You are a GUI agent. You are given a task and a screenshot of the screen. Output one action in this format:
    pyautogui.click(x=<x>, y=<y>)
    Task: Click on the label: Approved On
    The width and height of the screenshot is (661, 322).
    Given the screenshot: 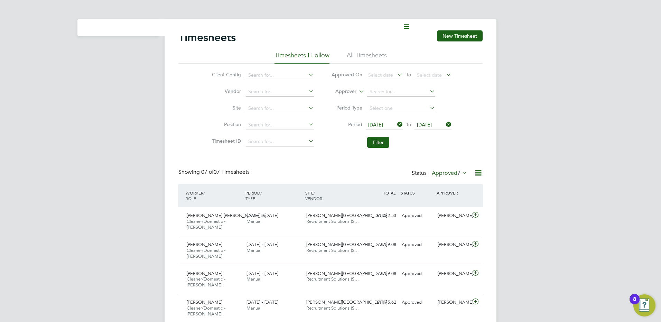 What is the action you would take?
    pyautogui.click(x=347, y=75)
    